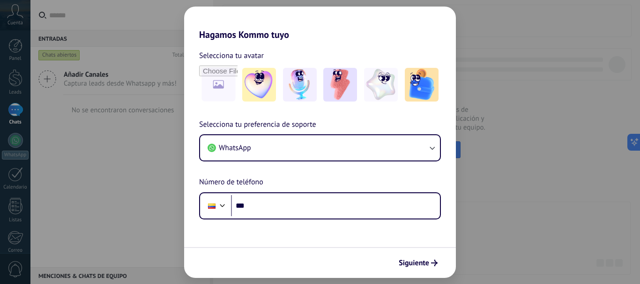 This screenshot has width=640, height=284. What do you see at coordinates (418, 263) in the screenshot?
I see `button: Siguiente` at bounding box center [418, 263].